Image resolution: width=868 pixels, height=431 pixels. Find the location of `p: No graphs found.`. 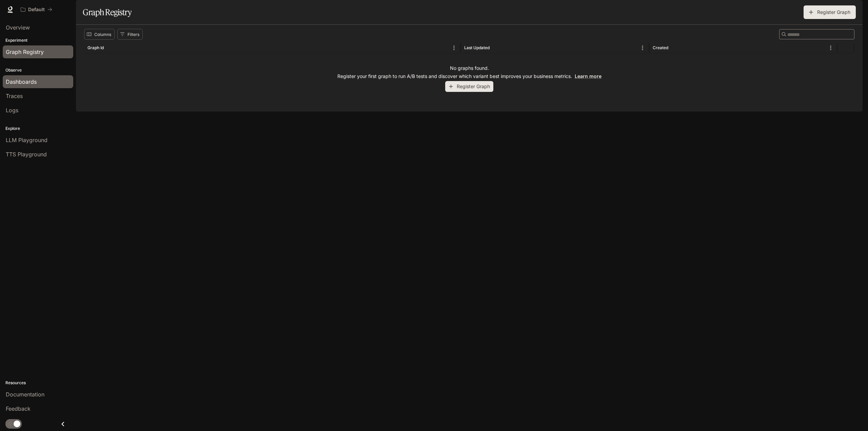

p: No graphs found. is located at coordinates (469, 68).